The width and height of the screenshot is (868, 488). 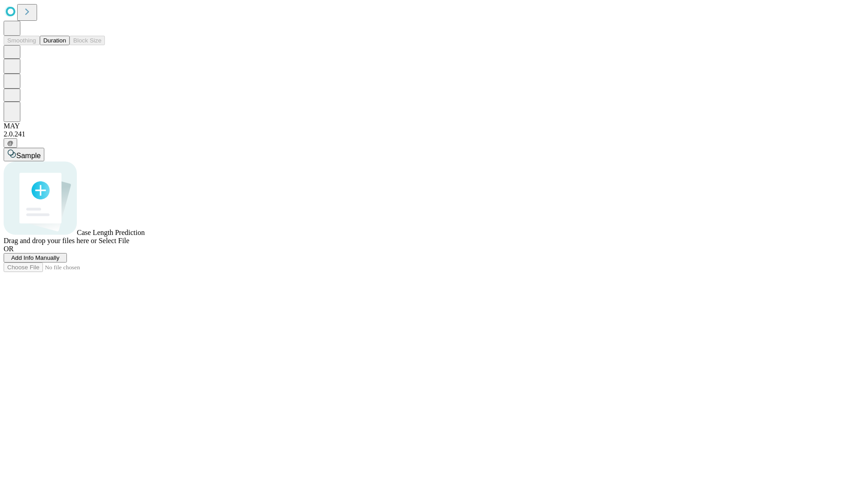 I want to click on button: Smoothing, so click(x=22, y=40).